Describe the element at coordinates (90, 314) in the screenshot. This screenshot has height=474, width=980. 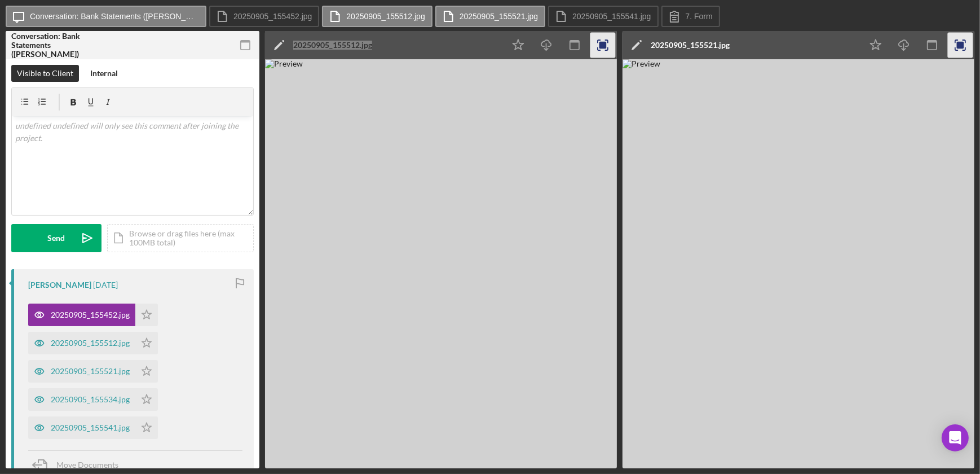
I see `div: 20250905_155452.jpg` at that location.